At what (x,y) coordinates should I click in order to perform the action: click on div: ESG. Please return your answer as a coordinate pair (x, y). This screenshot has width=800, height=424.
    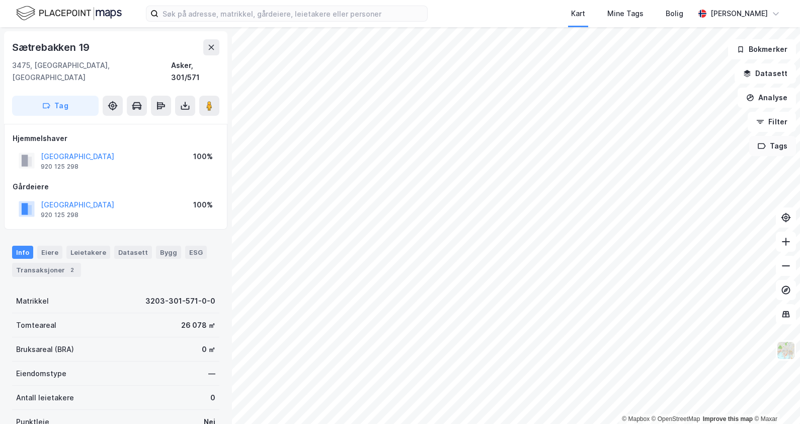
    Looking at the image, I should click on (196, 252).